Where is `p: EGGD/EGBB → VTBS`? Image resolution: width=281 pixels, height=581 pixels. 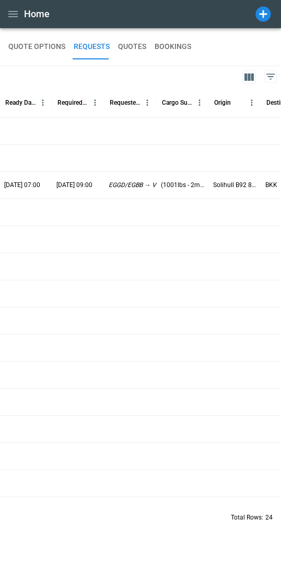
p: EGGD/EGBB → VTBS is located at coordinates (138, 185).